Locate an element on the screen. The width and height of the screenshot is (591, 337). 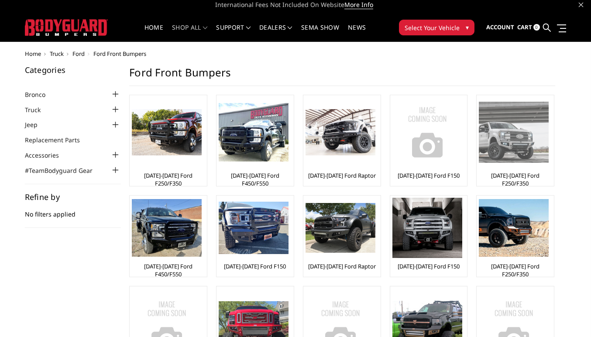
a: shop all is located at coordinates (189, 33).